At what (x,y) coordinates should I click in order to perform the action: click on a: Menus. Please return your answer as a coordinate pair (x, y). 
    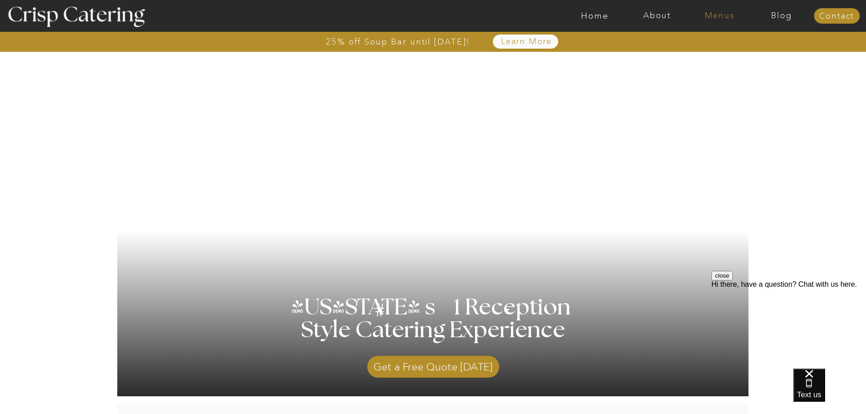
    Looking at the image, I should click on (720, 16).